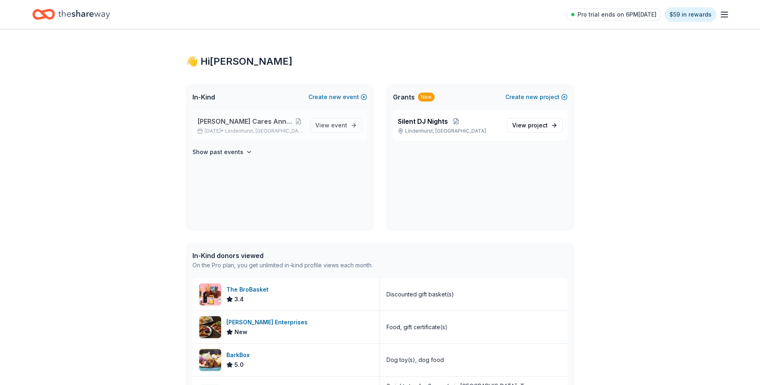 The height and width of the screenshot is (385, 760). Describe the element at coordinates (423, 121) in the screenshot. I see `span: Silent DJ Nights` at that location.